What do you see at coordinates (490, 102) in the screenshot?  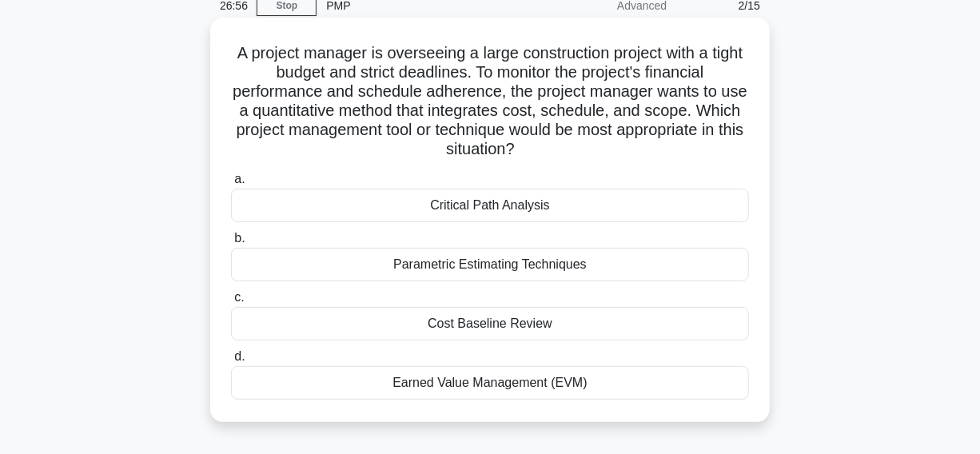 I see `h5: A project manager is overseeing a large construction project with a tight budget and strict deadl...` at bounding box center [490, 102].